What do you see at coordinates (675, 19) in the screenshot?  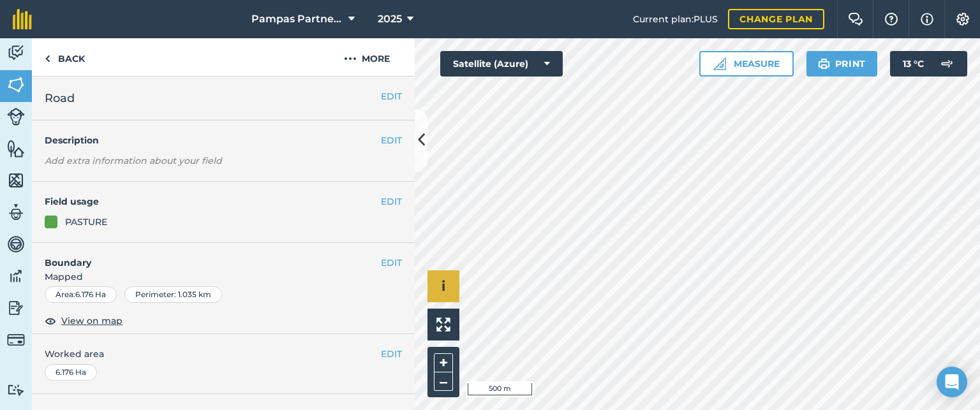 I see `span: Current plan : PLUS` at bounding box center [675, 19].